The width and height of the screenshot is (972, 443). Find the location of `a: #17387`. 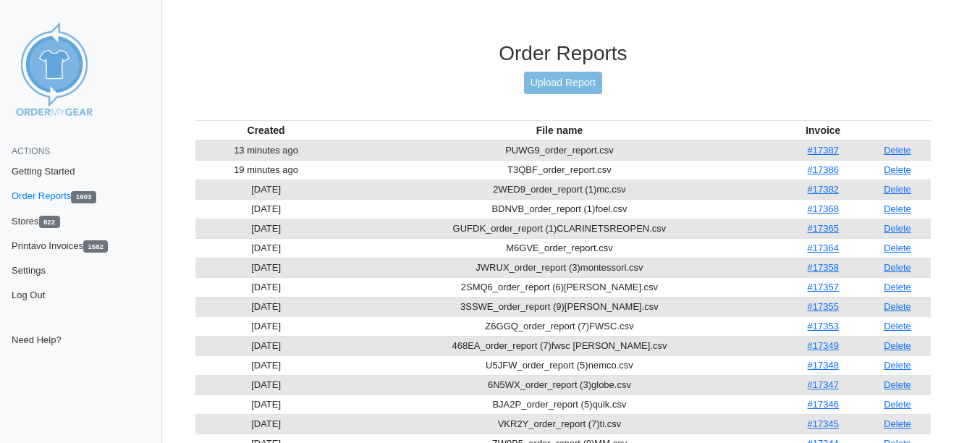

a: #17387 is located at coordinates (823, 150).